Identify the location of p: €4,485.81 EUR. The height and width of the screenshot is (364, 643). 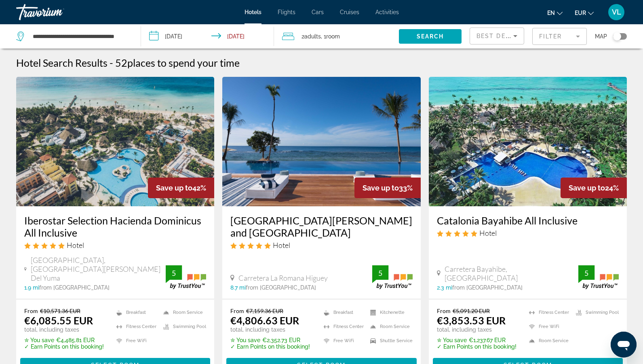
(64, 340).